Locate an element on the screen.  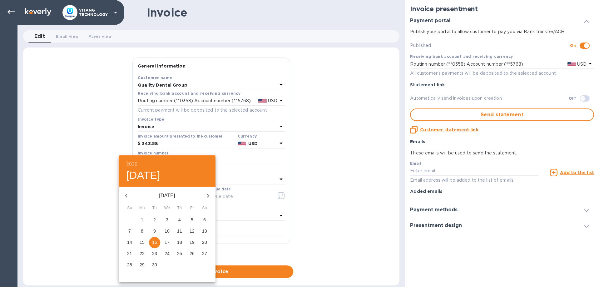
p: 26 is located at coordinates (192, 253).